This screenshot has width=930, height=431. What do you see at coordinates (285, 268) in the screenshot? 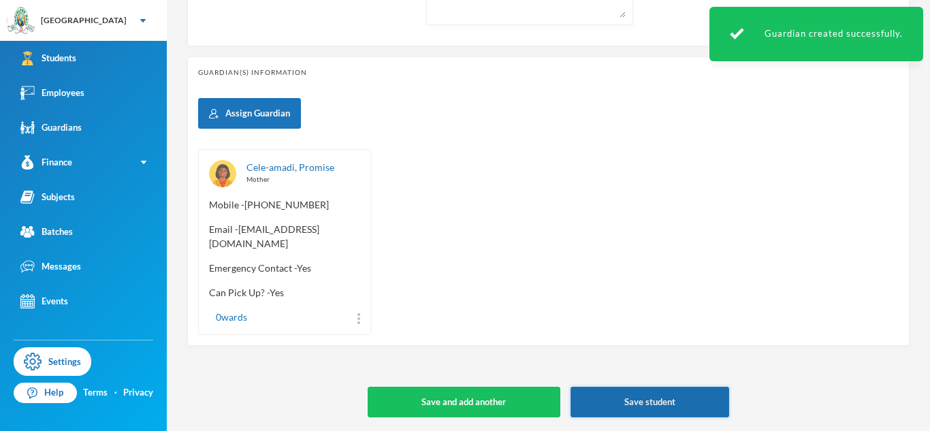
I see `span: Emergency Contact - Yes` at bounding box center [285, 268].